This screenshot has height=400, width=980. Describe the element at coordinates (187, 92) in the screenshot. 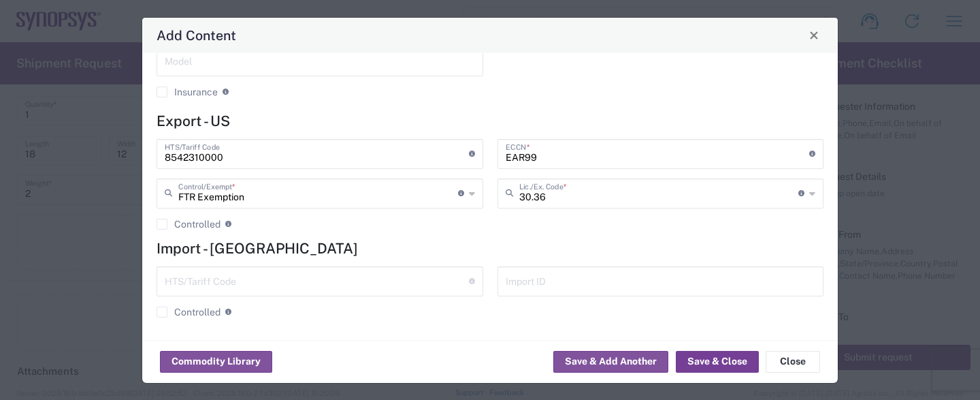

I see `label: Insurance` at that location.